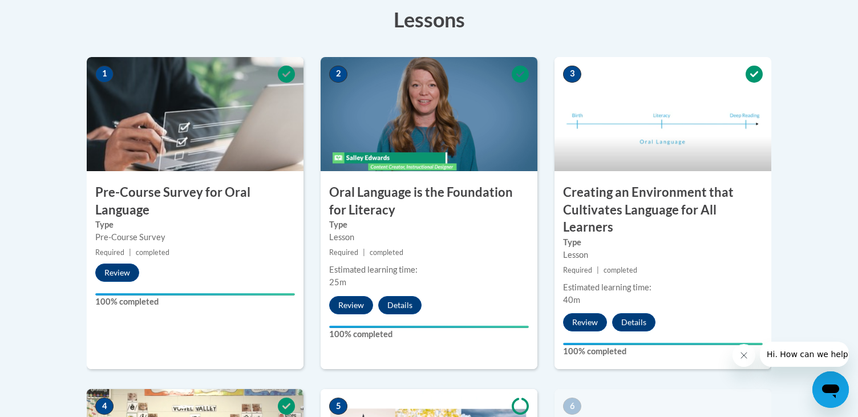 Image resolution: width=858 pixels, height=417 pixels. Describe the element at coordinates (429, 201) in the screenshot. I see `h3: Oral Language is the Foundation for Literacy` at that location.